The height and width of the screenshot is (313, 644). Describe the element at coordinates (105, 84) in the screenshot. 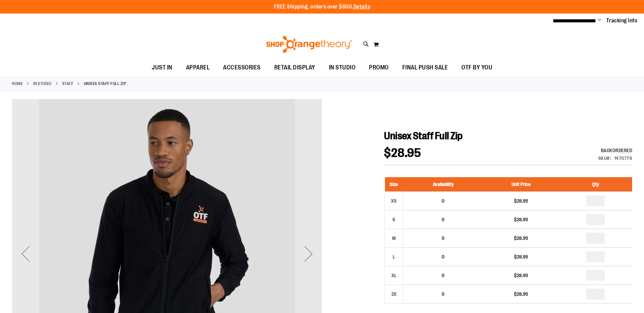

I see `strong: Unisex Staff Full Zip` at that location.